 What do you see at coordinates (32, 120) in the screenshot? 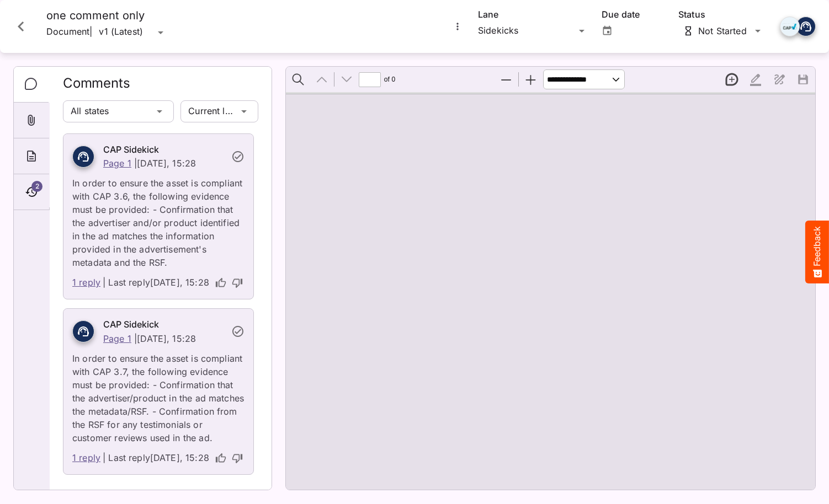
I see `div: Attachments` at bounding box center [32, 120].